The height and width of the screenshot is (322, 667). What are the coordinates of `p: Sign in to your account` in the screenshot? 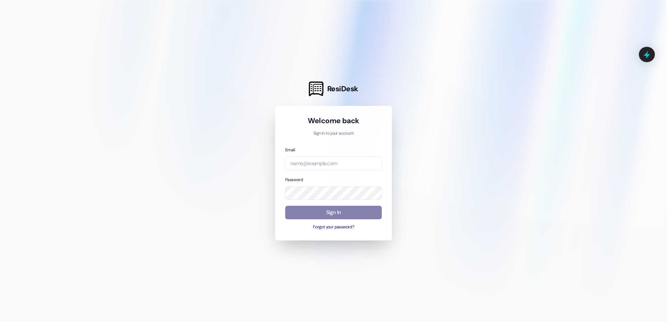 It's located at (333, 134).